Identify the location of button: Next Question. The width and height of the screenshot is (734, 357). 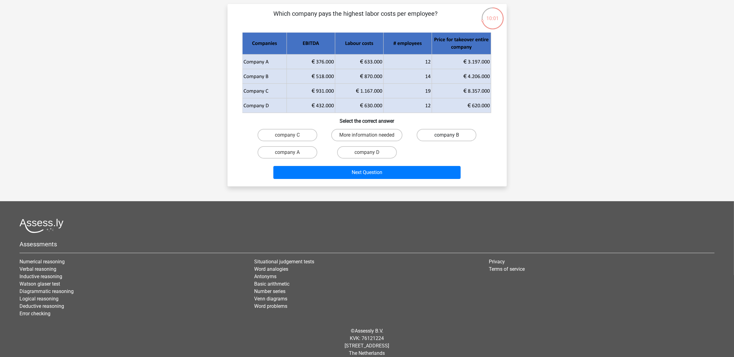
(367, 173).